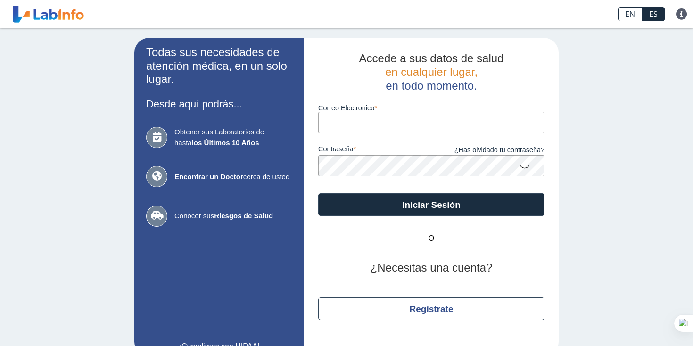 The width and height of the screenshot is (693, 346). What do you see at coordinates (432, 108) in the screenshot?
I see `label: Correo Electronico` at bounding box center [432, 108].